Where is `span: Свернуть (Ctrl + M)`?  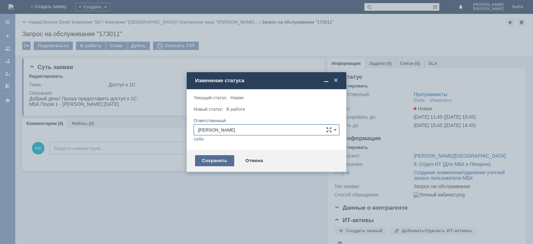
span: Свернуть (Ctrl + M) is located at coordinates (326, 81).